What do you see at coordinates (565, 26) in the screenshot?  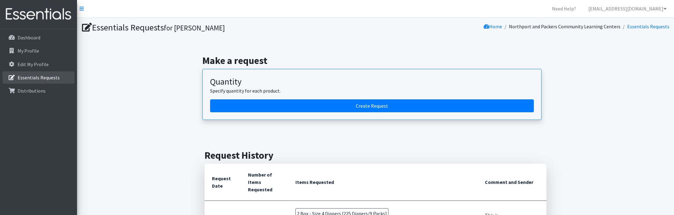 I see `a: Northport and Packers Community Learning Centers` at bounding box center [565, 26].